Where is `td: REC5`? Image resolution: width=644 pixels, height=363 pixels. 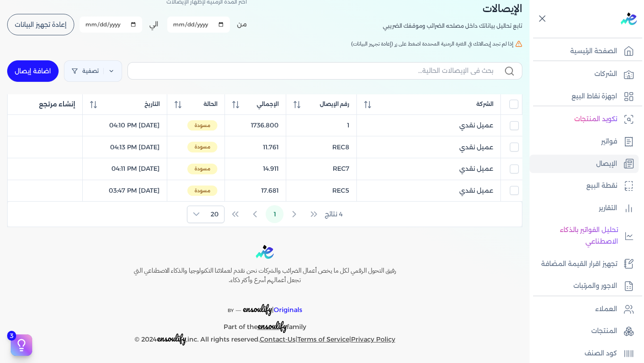 td: REC5 is located at coordinates (321, 190).